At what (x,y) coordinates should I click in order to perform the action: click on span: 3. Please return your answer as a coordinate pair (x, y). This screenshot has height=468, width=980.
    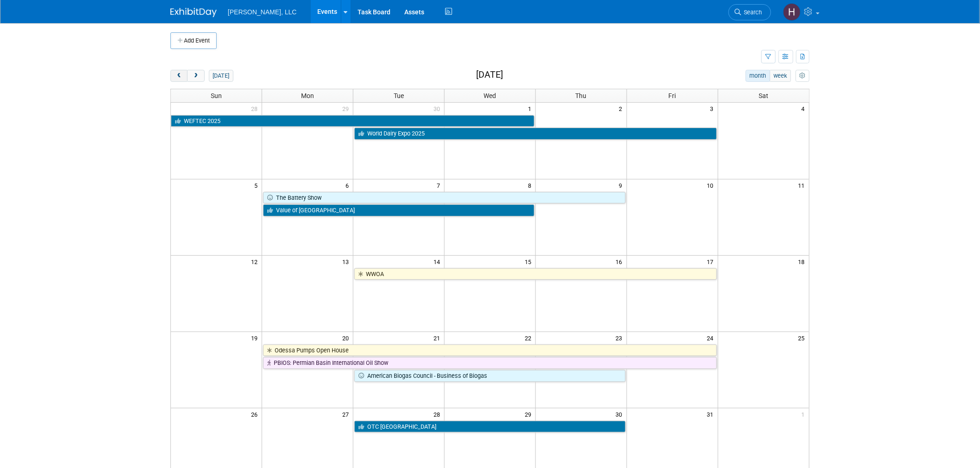
    Looking at the image, I should click on (713, 108).